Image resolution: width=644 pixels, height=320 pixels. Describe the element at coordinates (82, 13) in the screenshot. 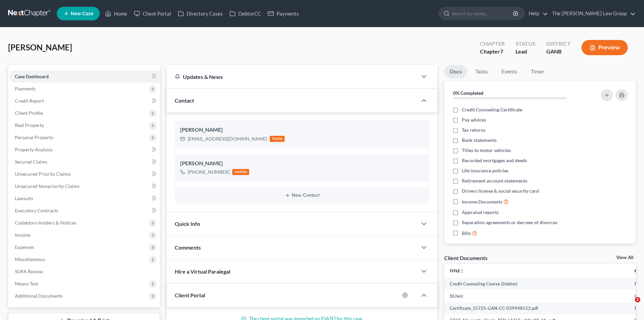

I see `span: New Case` at that location.